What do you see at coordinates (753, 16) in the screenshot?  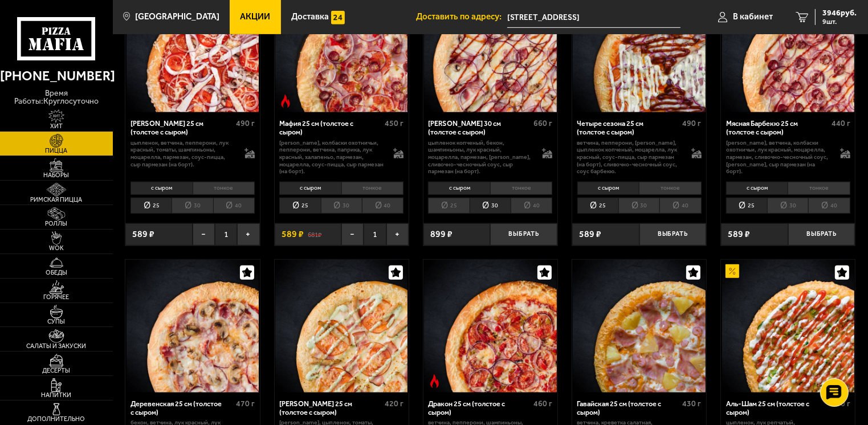 I see `span: В кабинет` at bounding box center [753, 16].